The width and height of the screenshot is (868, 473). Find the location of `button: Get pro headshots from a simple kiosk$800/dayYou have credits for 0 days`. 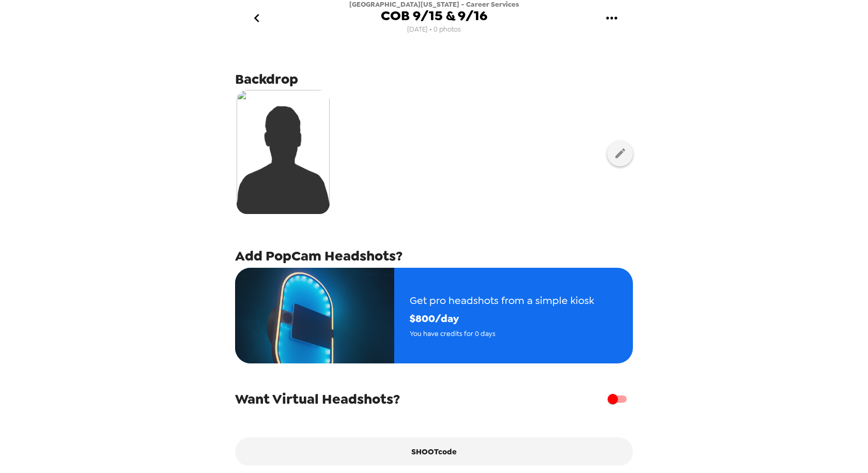

button: Get pro headshots from a simple kiosk$800/dayYou have credits for 0 days is located at coordinates (434, 315).